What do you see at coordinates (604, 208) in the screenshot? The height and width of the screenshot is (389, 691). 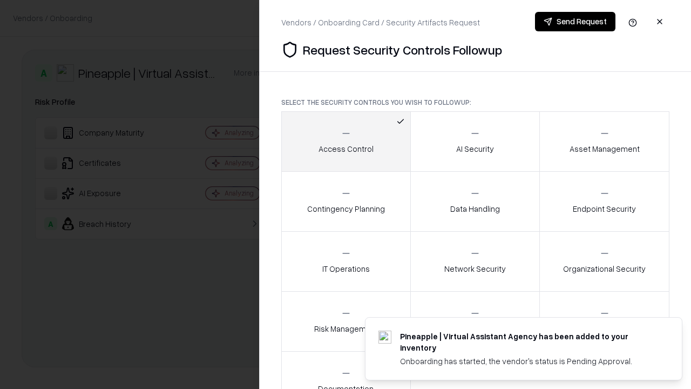 I see `p: Endpoint Security` at bounding box center [604, 208].